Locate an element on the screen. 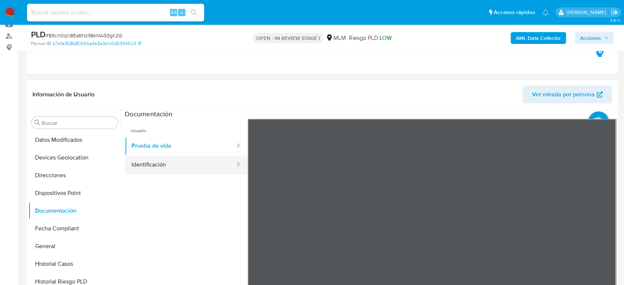  button: Fecha Compliant is located at coordinates (75, 229).